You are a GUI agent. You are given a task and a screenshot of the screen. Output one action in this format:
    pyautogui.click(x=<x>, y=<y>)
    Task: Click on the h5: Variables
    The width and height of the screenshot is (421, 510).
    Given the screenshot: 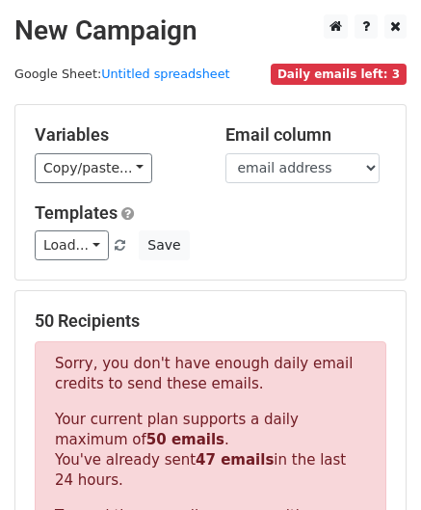 What is the action you would take?
    pyautogui.click(x=116, y=135)
    